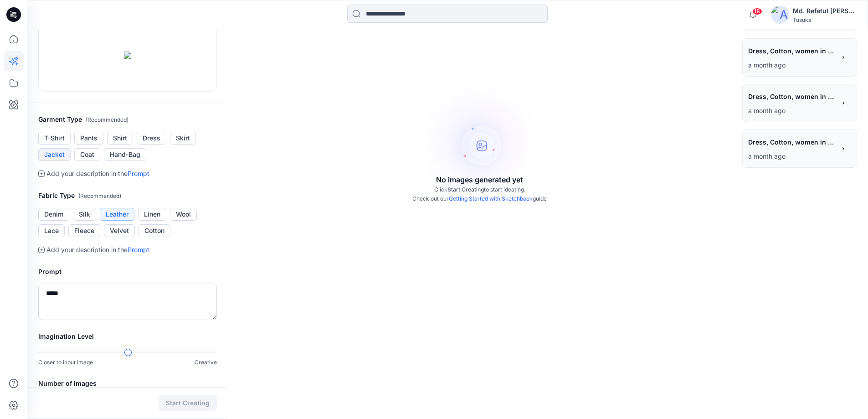 This screenshot has width=868, height=419. I want to click on h2: Number of Images, so click(128, 383).